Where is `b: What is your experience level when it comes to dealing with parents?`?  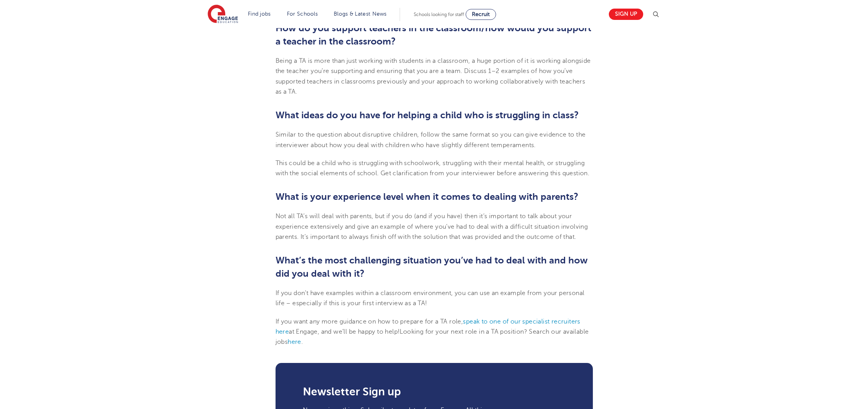
b: What is your experience level when it comes to dealing with parents? is located at coordinates (427, 197).